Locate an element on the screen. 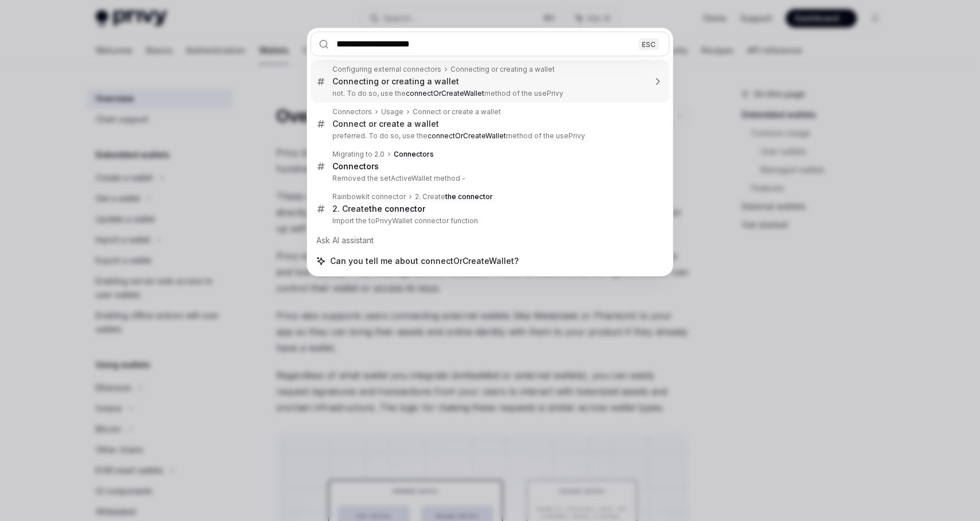 The width and height of the screenshot is (980, 521). div: Rainbowkit connector is located at coordinates (369, 197).